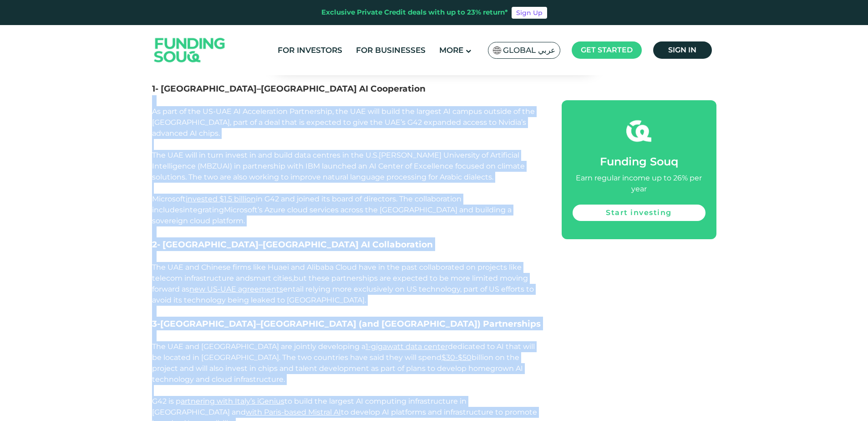 This screenshot has width=868, height=421. I want to click on span: integrating, so click(203, 210).